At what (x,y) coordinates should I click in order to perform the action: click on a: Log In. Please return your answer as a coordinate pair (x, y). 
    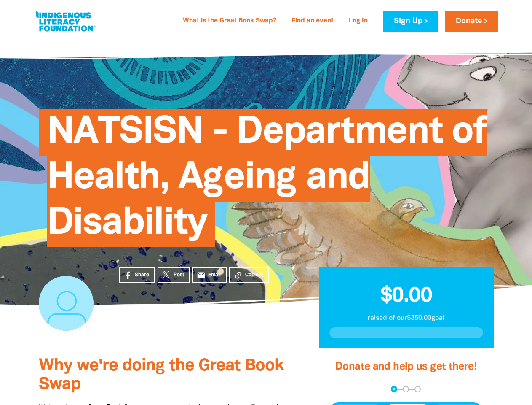
    Looking at the image, I should click on (358, 21).